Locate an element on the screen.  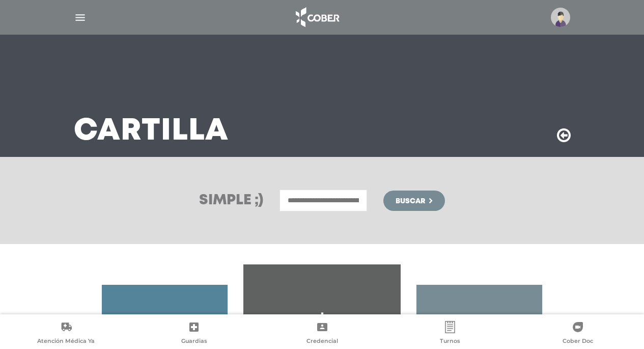
h3: Cartilla is located at coordinates (151, 131).